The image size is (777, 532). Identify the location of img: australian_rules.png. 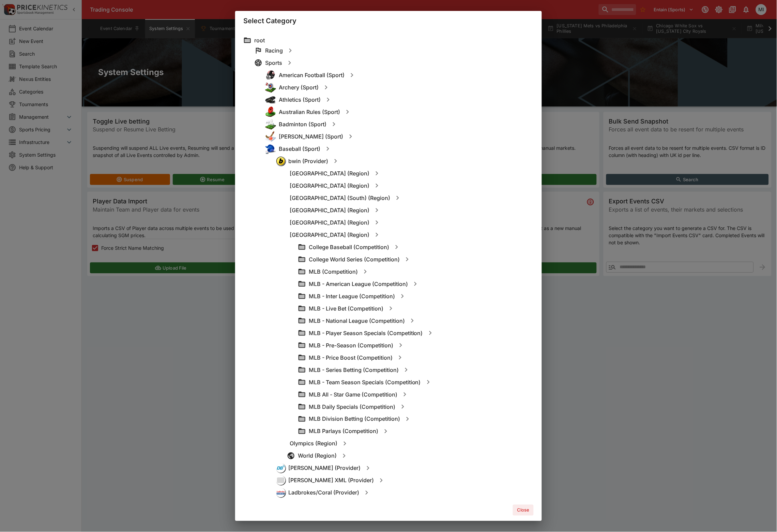
(270, 112).